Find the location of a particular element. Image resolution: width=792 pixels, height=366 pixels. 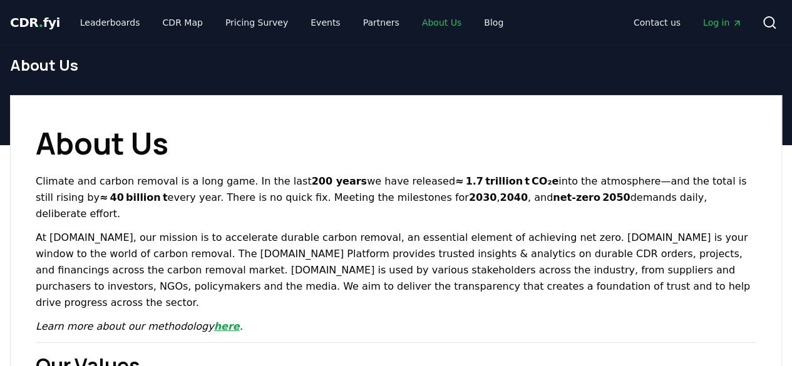

a: Blog is located at coordinates (493, 23).